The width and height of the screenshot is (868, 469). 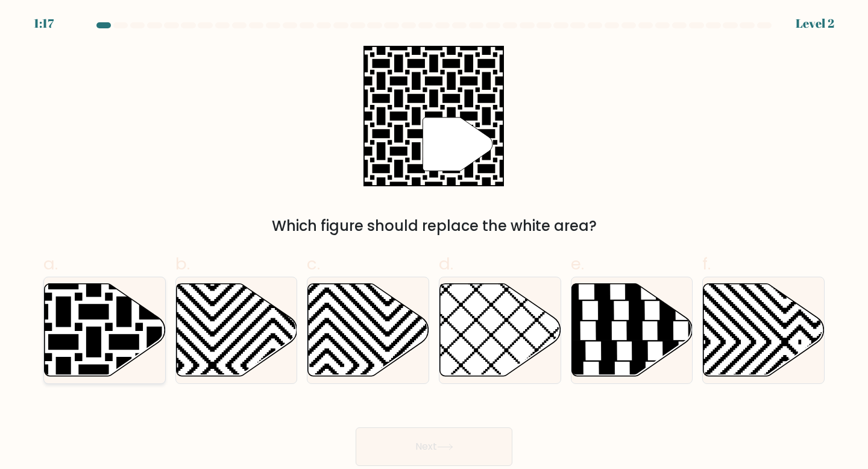 What do you see at coordinates (815, 24) in the screenshot?
I see `div: Level 2` at bounding box center [815, 24].